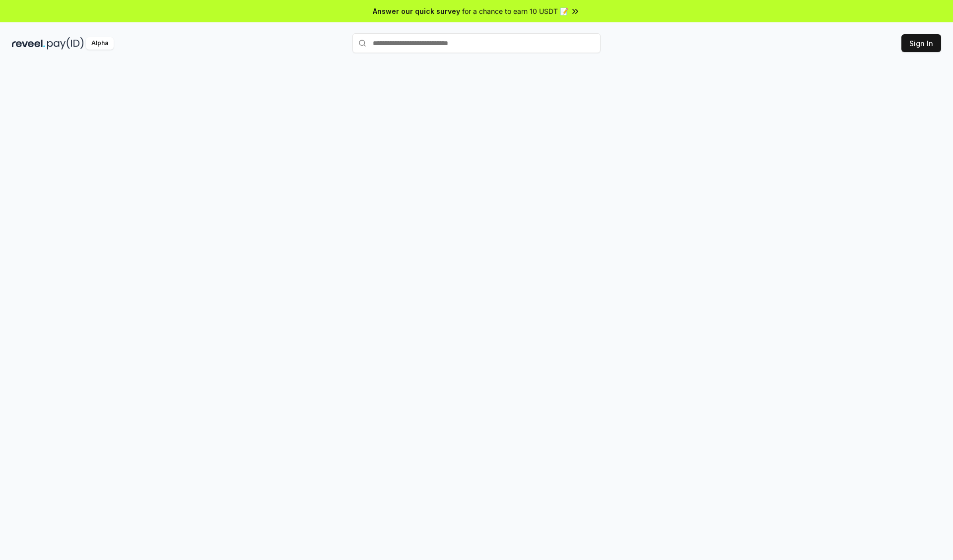 The image size is (953, 560). What do you see at coordinates (66, 43) in the screenshot?
I see `img: pay_id` at bounding box center [66, 43].